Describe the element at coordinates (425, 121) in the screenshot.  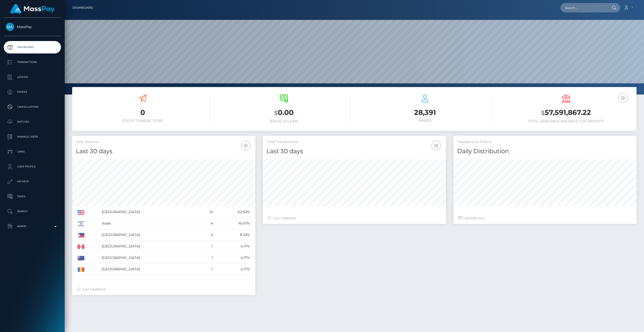
I see `h6: Payees` at that location.